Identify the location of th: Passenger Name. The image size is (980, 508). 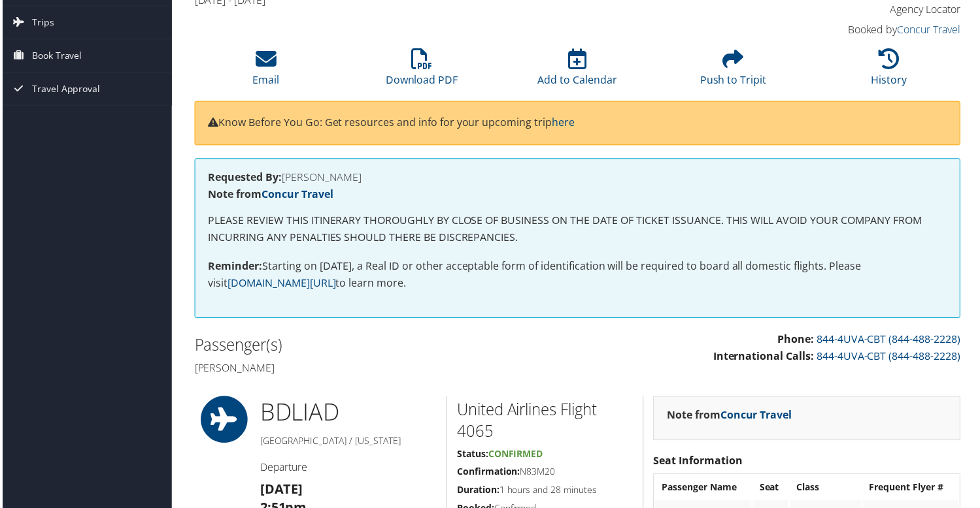
(704, 489).